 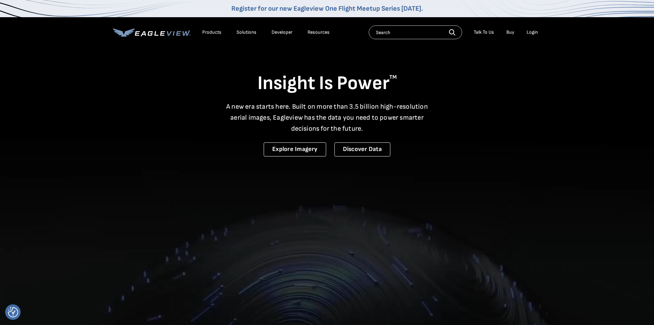 What do you see at coordinates (282, 32) in the screenshot?
I see `a: Developer` at bounding box center [282, 32].